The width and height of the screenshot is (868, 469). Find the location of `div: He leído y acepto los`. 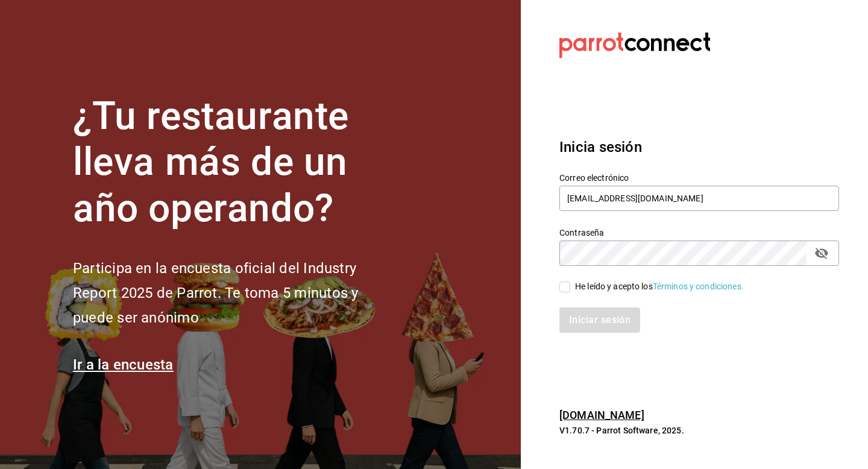

div: He leído y acepto los is located at coordinates (660, 287).